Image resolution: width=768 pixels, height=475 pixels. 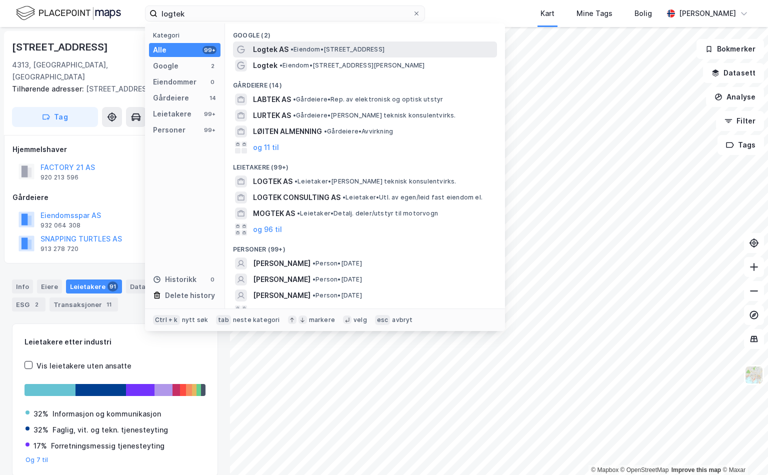 I want to click on a: Improve this map, so click(x=696, y=470).